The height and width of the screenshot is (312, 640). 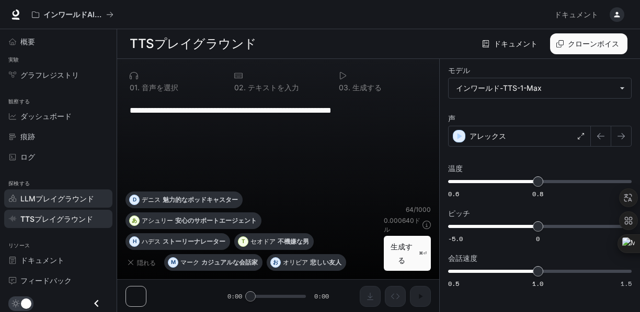 What do you see at coordinates (537, 284) in the screenshot?
I see `font: 1.0` at bounding box center [537, 284].